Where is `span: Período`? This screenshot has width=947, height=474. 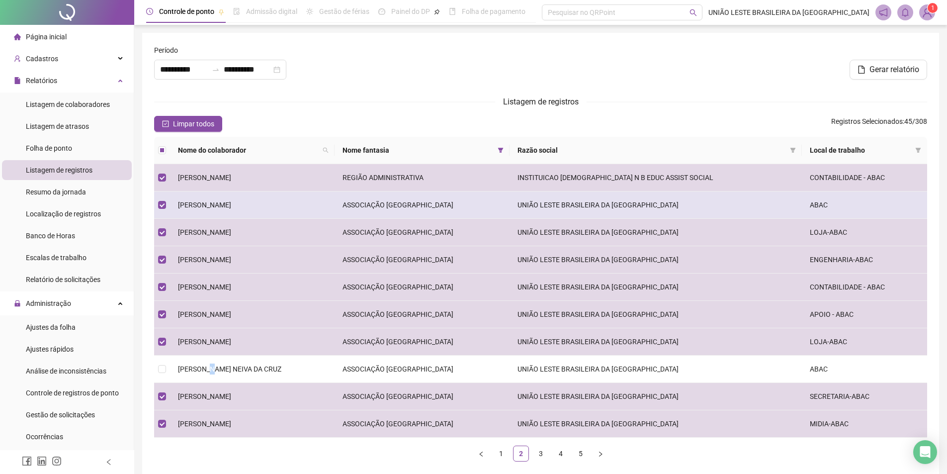 span: Período is located at coordinates (166, 50).